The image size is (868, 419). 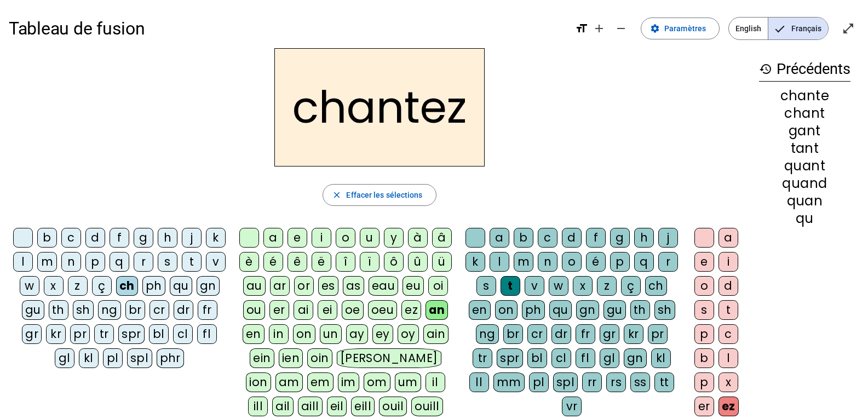 What do you see at coordinates (427, 407) in the screenshot?
I see `div: ouill` at bounding box center [427, 407].